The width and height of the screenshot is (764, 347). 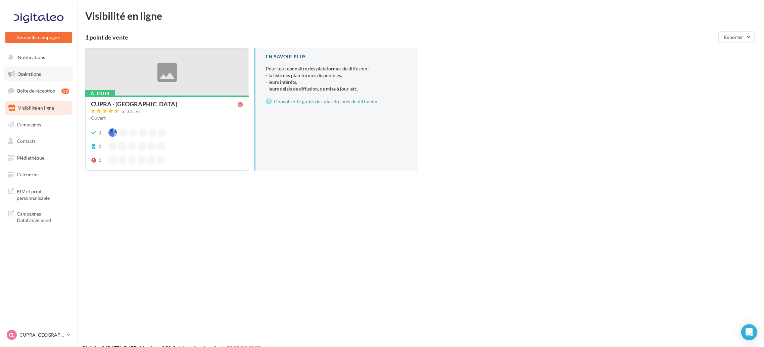 What do you see at coordinates (31, 158) in the screenshot?
I see `span: Médiathèque` at bounding box center [31, 158].